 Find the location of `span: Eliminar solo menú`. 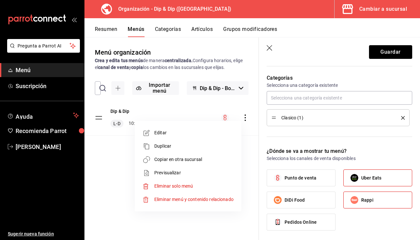

span: Eliminar solo menú is located at coordinates (174, 186).